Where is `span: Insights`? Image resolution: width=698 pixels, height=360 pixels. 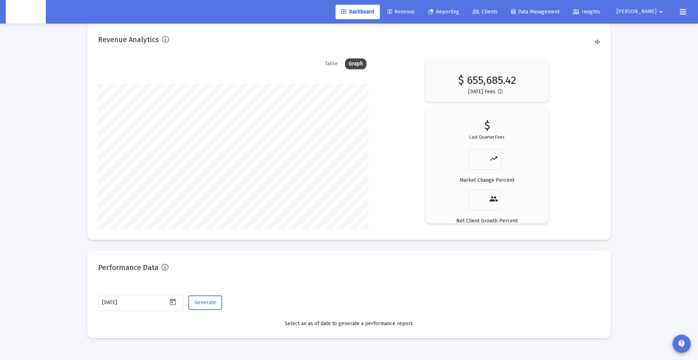
span: Insights is located at coordinates (586, 12).